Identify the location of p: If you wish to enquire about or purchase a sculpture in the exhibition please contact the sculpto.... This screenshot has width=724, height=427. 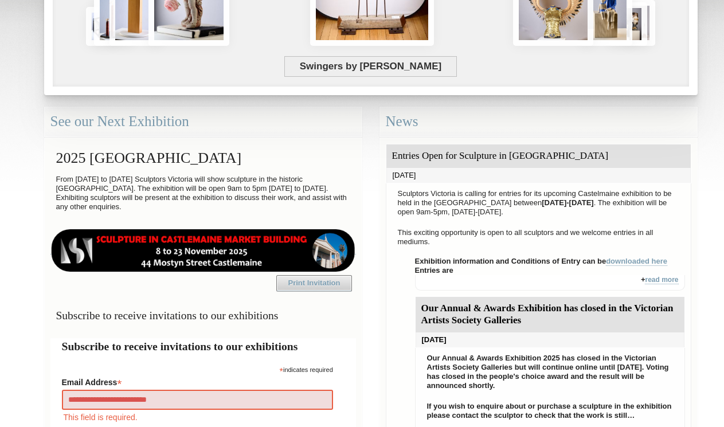
(550, 411).